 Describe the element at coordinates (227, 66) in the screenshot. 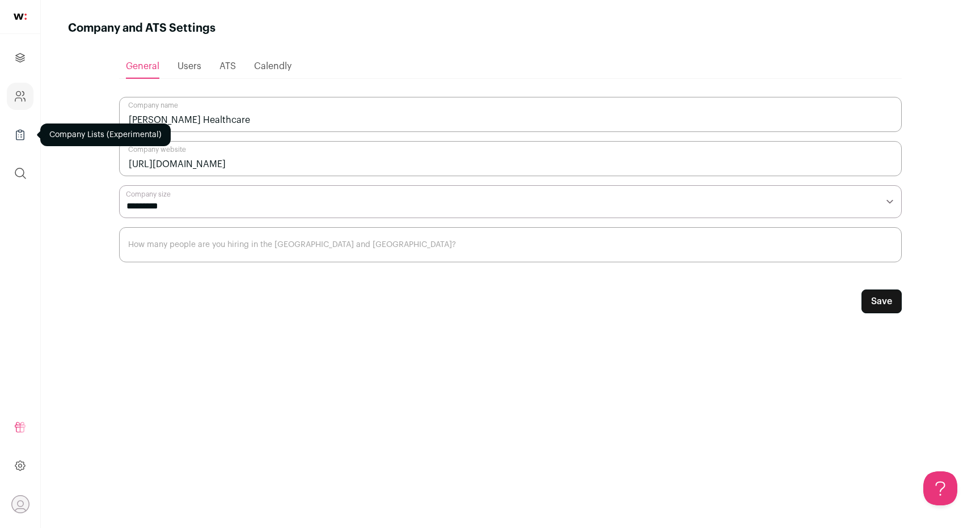

I see `a: ATS` at that location.